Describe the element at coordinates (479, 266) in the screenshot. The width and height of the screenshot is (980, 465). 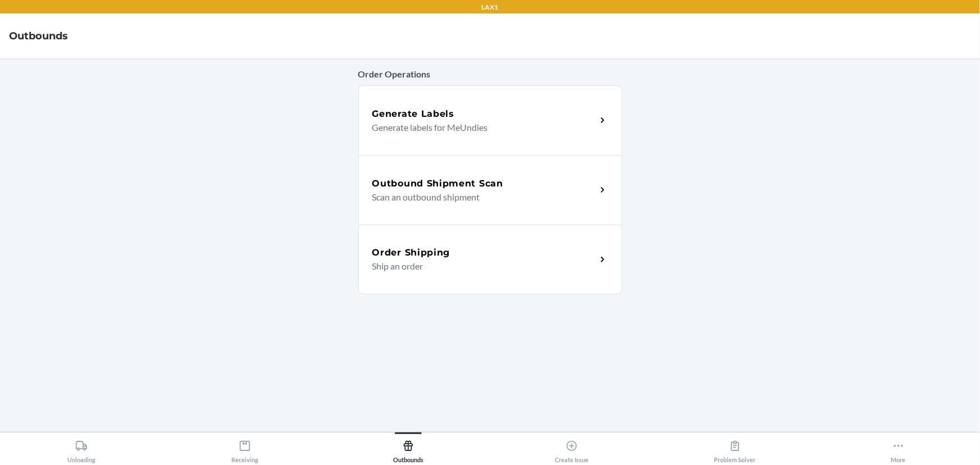
I see `p: Ship an order` at that location.